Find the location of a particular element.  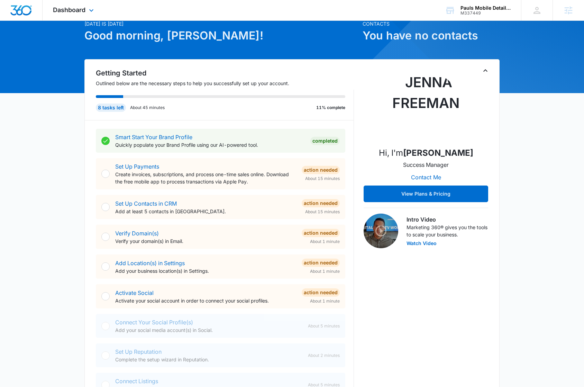

p: Activate your social account in order to connect your social profiles. is located at coordinates (206, 300).